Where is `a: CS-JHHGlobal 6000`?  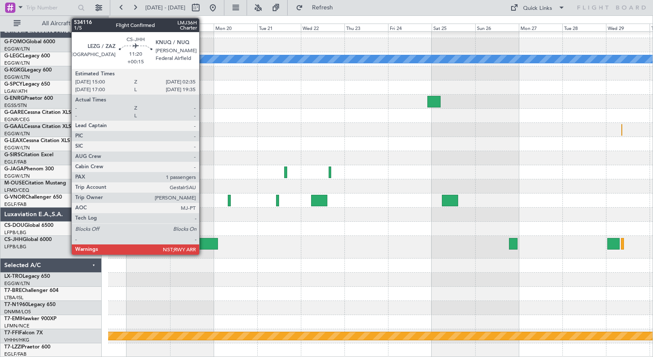 a: CS-JHHGlobal 6000 is located at coordinates (28, 239).